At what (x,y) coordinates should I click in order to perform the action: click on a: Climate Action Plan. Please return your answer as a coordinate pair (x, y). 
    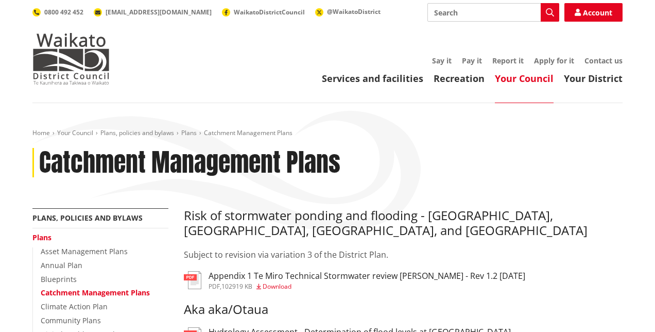
    Looking at the image, I should click on (74, 306).